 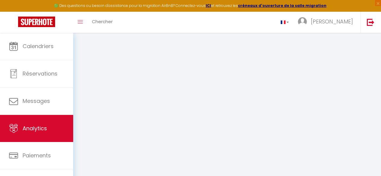 I want to click on button: Ouvrir le widget de chat LiveChat, so click(x=14, y=11).